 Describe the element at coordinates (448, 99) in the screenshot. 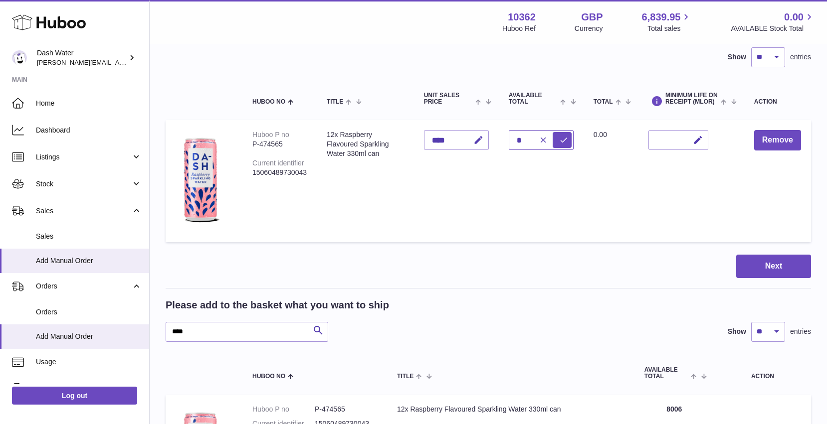

I see `span: Unit Sales Price` at that location.